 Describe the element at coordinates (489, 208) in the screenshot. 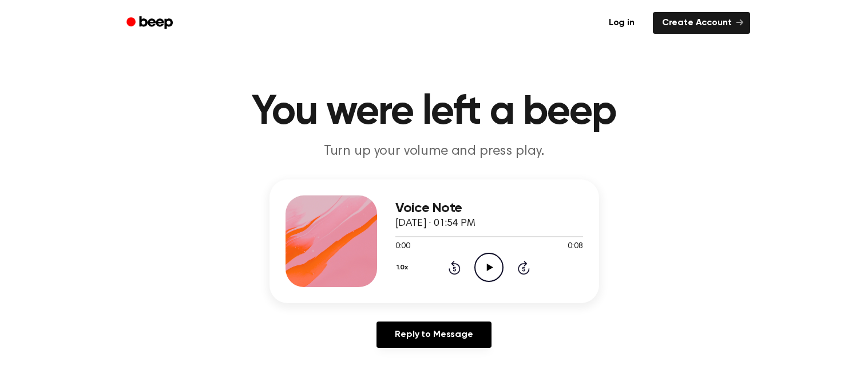

I see `h3: Voice Note` at that location.